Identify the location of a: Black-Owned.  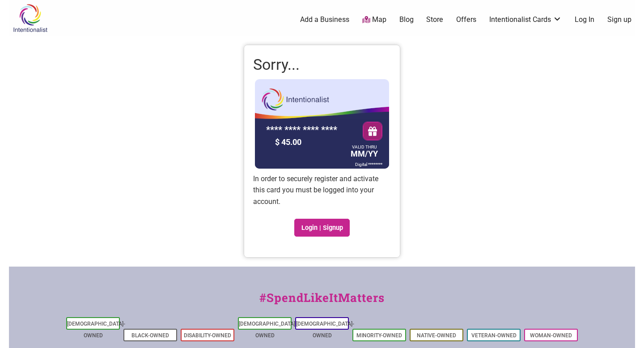
(150, 336).